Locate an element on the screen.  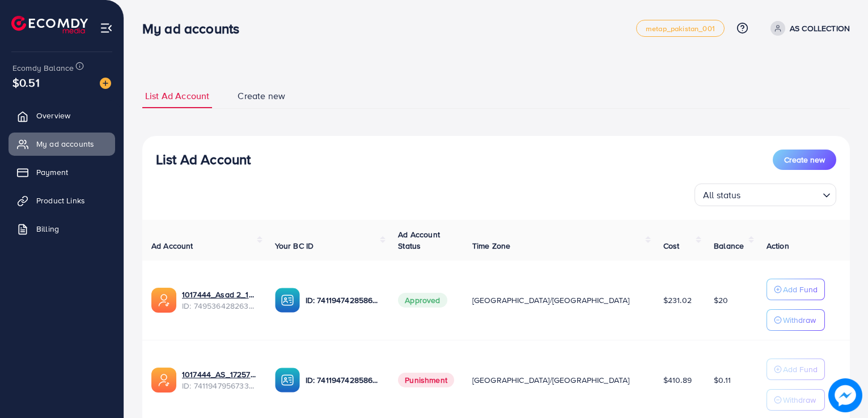
div: Search for option is located at coordinates (765, 195).